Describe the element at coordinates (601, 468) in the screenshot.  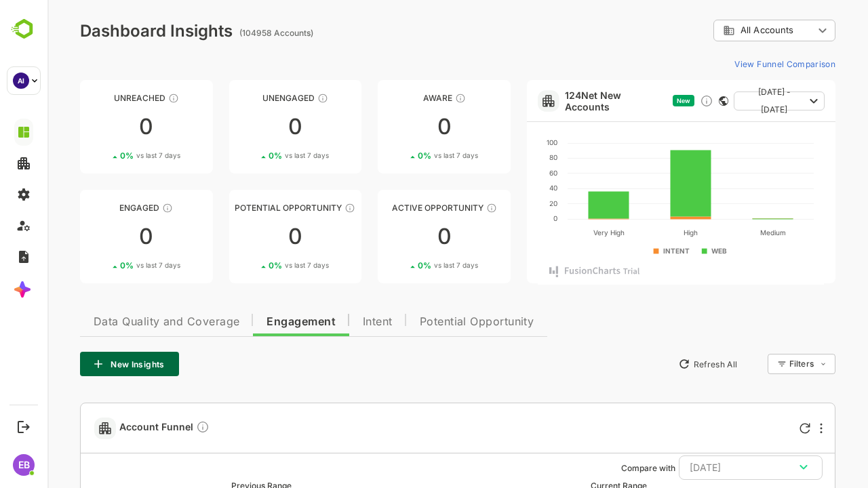
I see `ag: Compare with` at that location.